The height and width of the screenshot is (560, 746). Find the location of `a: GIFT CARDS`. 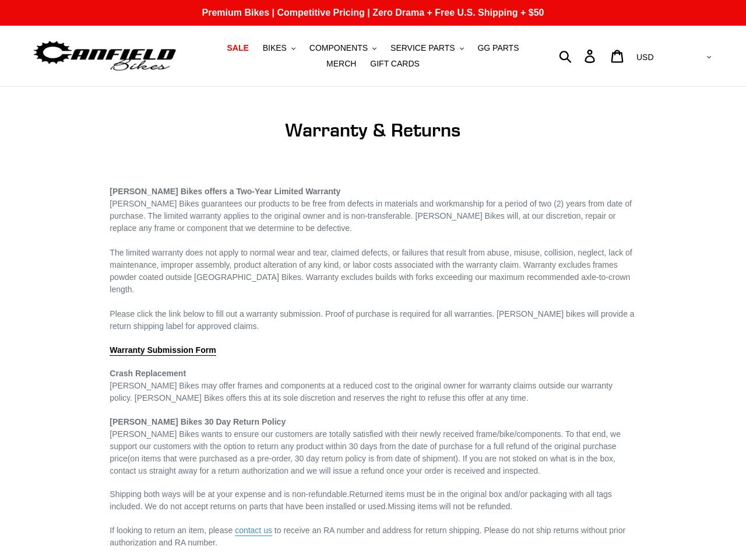

a: GIFT CARDS is located at coordinates (395, 64).